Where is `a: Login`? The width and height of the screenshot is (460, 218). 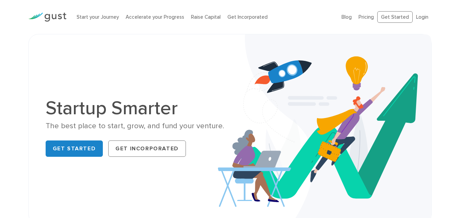 a: Login is located at coordinates (422, 17).